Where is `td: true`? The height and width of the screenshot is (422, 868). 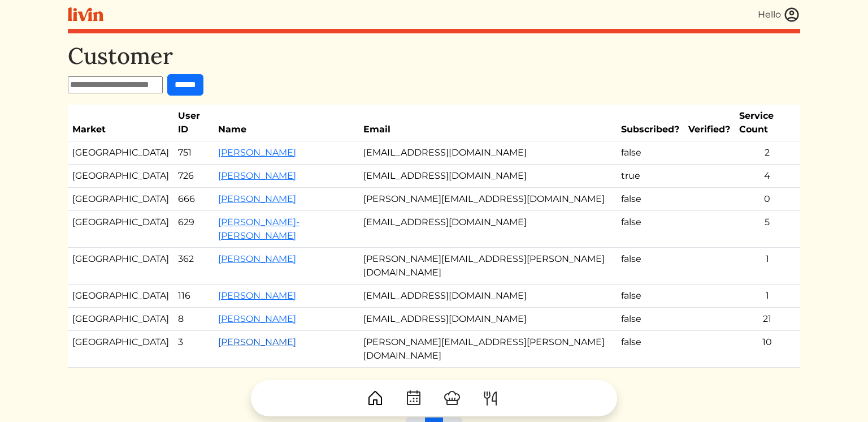 td: true is located at coordinates (650, 176).